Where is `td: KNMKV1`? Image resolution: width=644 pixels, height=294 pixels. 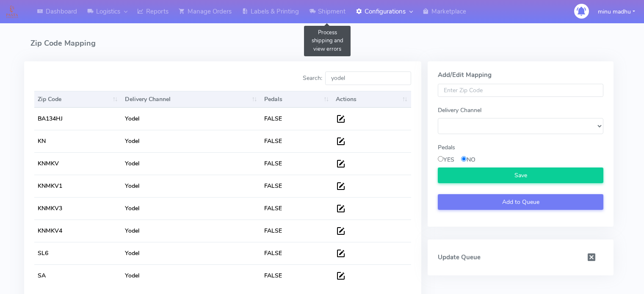
td: KNMKV1 is located at coordinates (78, 186).